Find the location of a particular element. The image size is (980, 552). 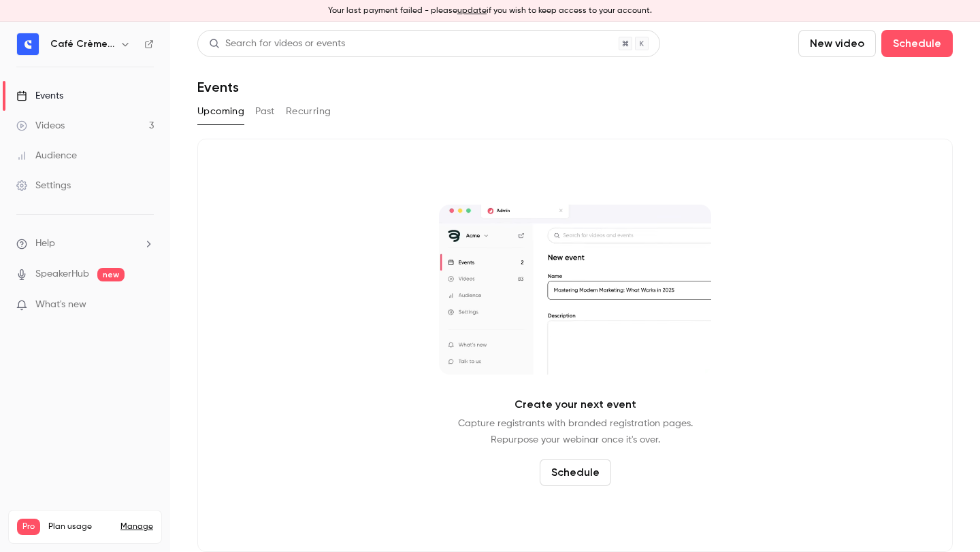

h6: Café Crème Club is located at coordinates (83, 44).